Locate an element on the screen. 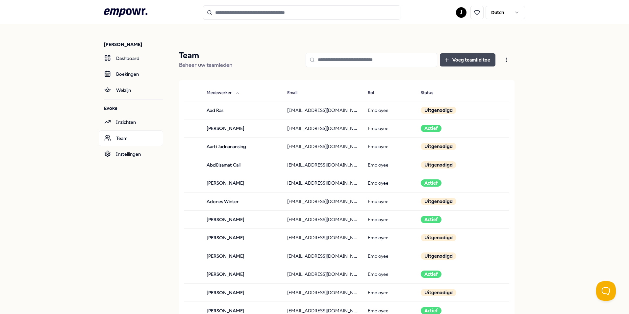  input: Search for products, categories or subcategories is located at coordinates (302, 13).